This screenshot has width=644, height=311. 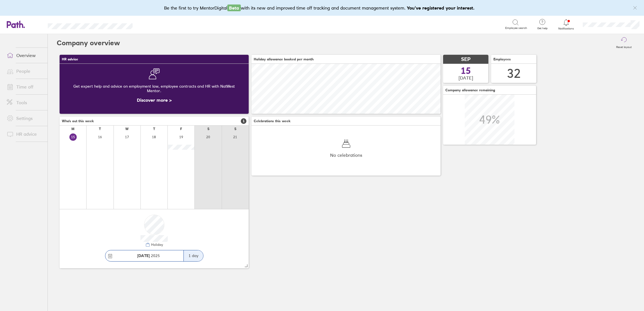 What do you see at coordinates (194, 255) in the screenshot?
I see `div: 1 day` at bounding box center [194, 255].